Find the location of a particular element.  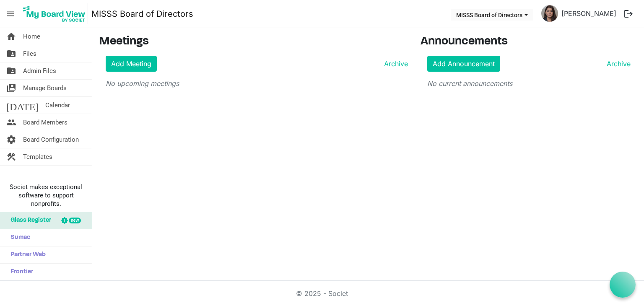

button: logout is located at coordinates (628, 14).